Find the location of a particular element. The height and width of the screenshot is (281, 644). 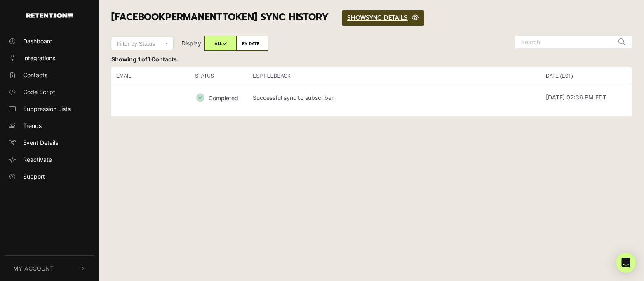

span: Code Script is located at coordinates (39, 92).